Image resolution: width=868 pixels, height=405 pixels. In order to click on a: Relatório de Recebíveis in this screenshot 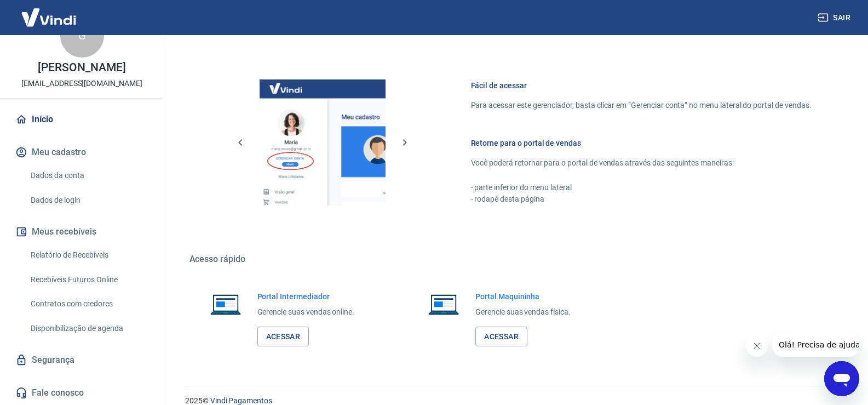, I will do `click(88, 255)`.